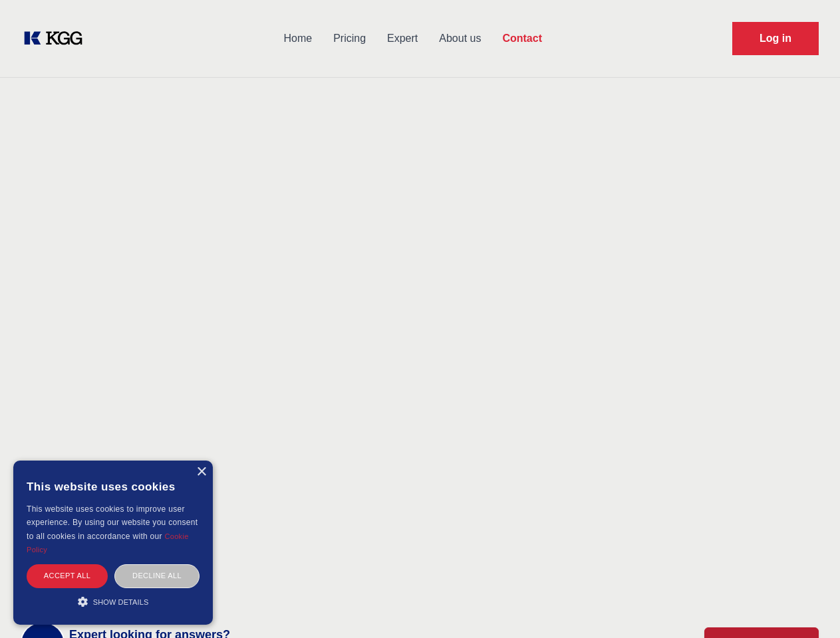 The height and width of the screenshot is (638, 840). What do you see at coordinates (806, 606) in the screenshot?
I see `div: Chat Widget` at bounding box center [806, 606].